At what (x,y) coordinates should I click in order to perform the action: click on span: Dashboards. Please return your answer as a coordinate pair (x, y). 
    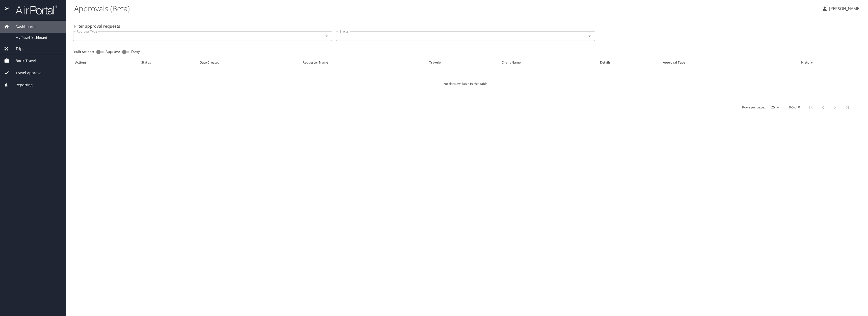
    Looking at the image, I should click on (23, 26).